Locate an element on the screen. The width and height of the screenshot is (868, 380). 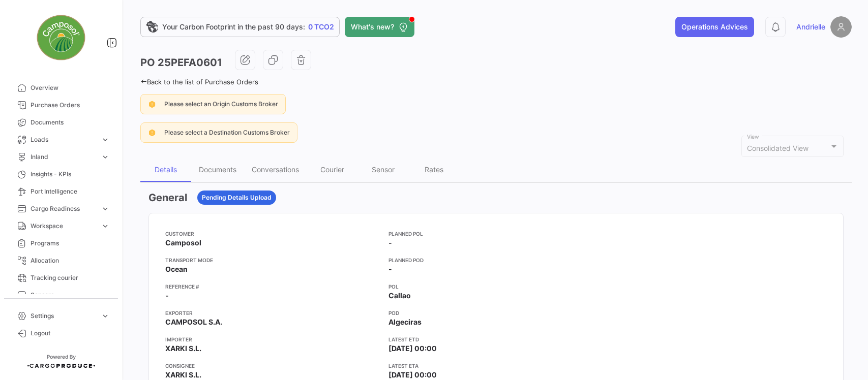
div: Conversations is located at coordinates (275, 169).